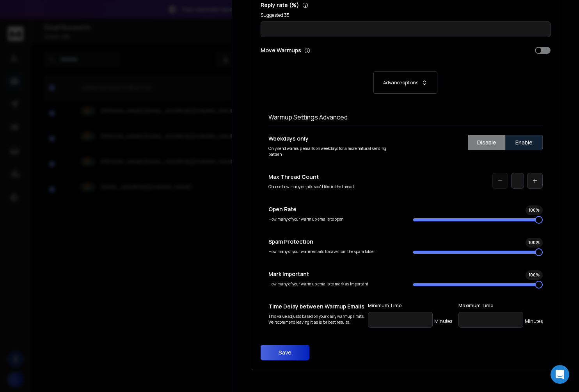 This screenshot has height=392, width=579. What do you see at coordinates (525, 142) in the screenshot?
I see `button: Enable` at bounding box center [525, 142].